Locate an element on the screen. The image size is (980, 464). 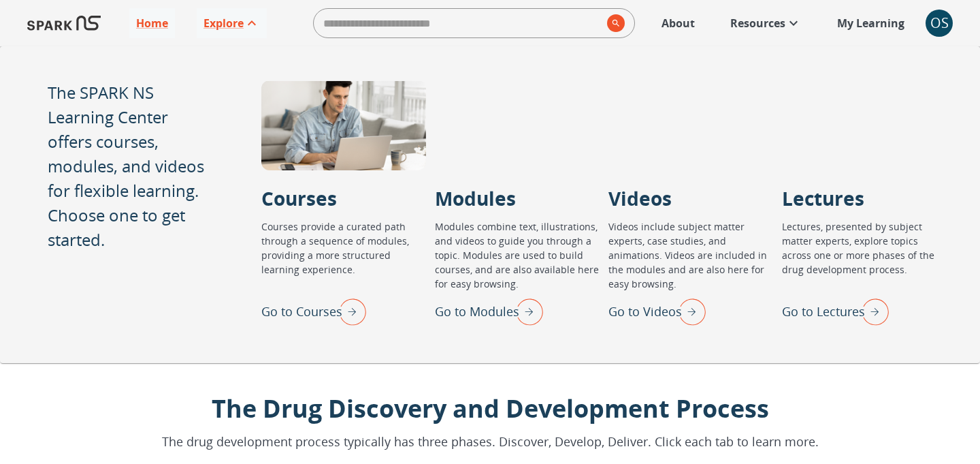
button: account of current user is located at coordinates (939, 23).